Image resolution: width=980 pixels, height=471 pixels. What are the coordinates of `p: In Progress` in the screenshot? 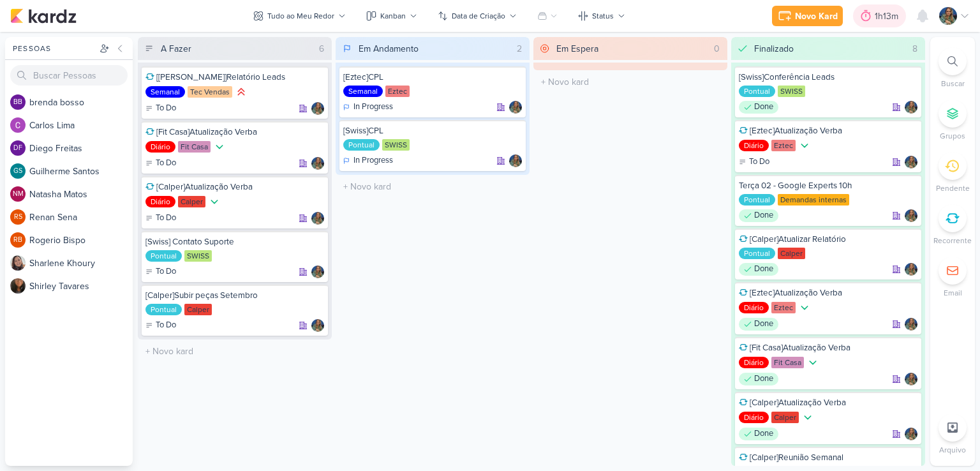 It's located at (373, 161).